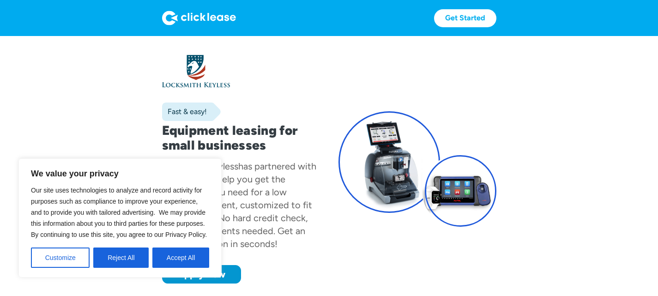 This screenshot has height=296, width=658. Describe the element at coordinates (60, 258) in the screenshot. I see `button: Customize` at that location.